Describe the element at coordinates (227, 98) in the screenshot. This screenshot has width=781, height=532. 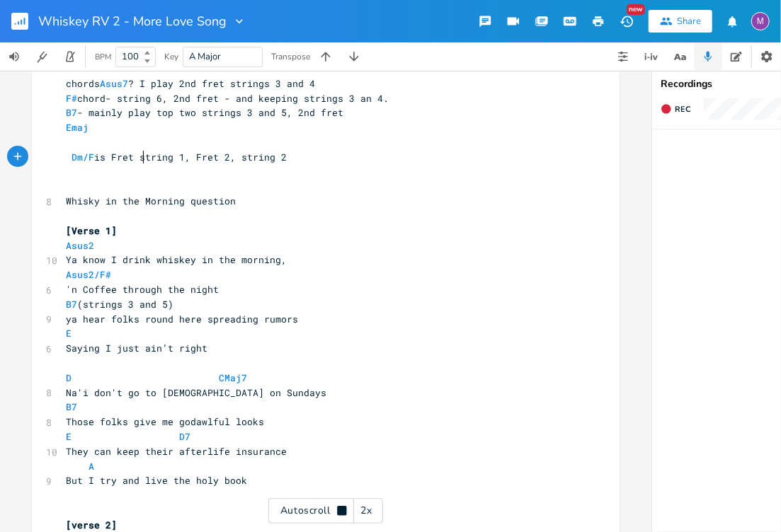
I see `span: chord- string 6, 2nd fret - and keeping strings 3 an 4.` at that location.